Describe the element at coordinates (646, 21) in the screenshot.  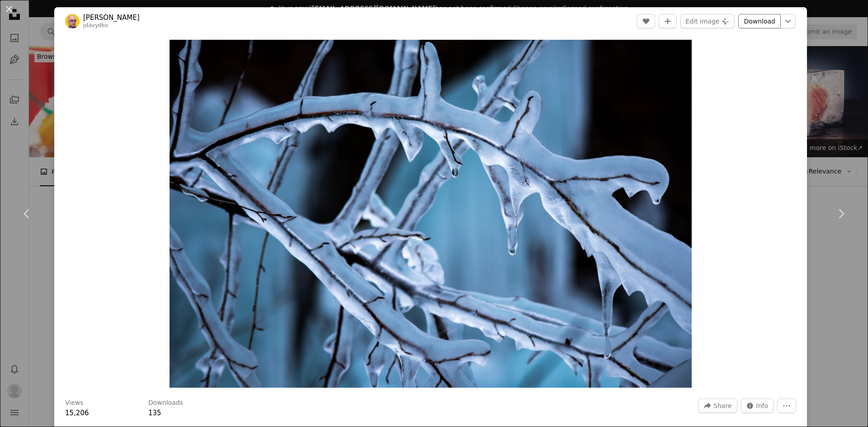
I see `button: Like` at that location.